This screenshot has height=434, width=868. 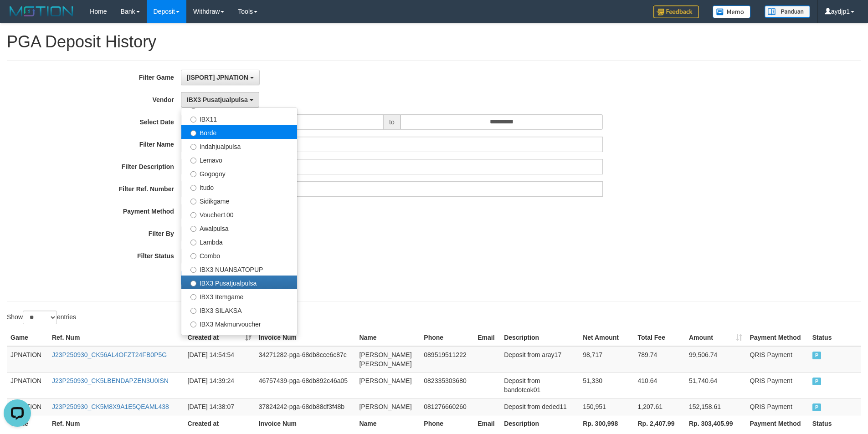 What do you see at coordinates (540, 385) in the screenshot?
I see `td: Deposit from bandotcok01` at bounding box center [540, 385].